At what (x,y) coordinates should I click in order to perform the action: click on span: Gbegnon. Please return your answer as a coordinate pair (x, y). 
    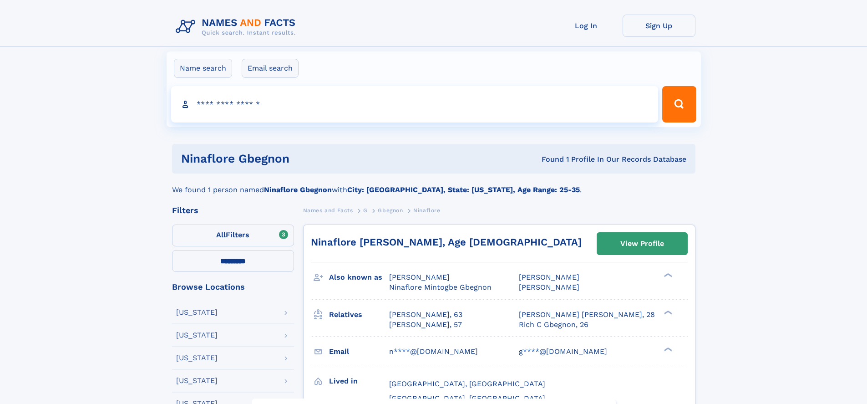
    Looking at the image, I should click on (390, 210).